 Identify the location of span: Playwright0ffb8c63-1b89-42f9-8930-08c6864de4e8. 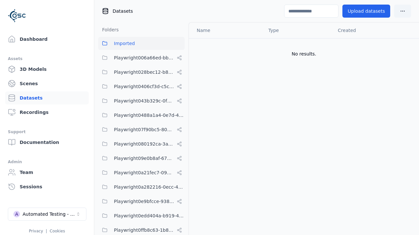
(144, 231).